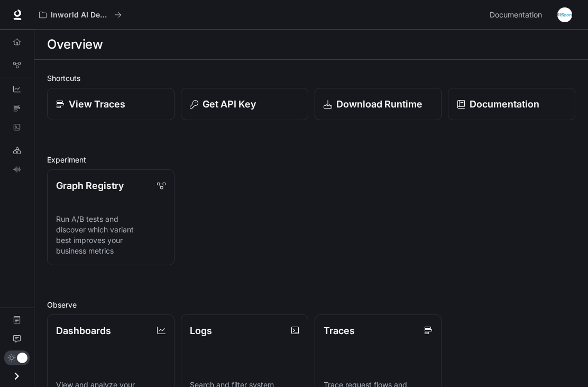 The image size is (588, 387). What do you see at coordinates (311, 159) in the screenshot?
I see `h2: Experiment` at bounding box center [311, 159].